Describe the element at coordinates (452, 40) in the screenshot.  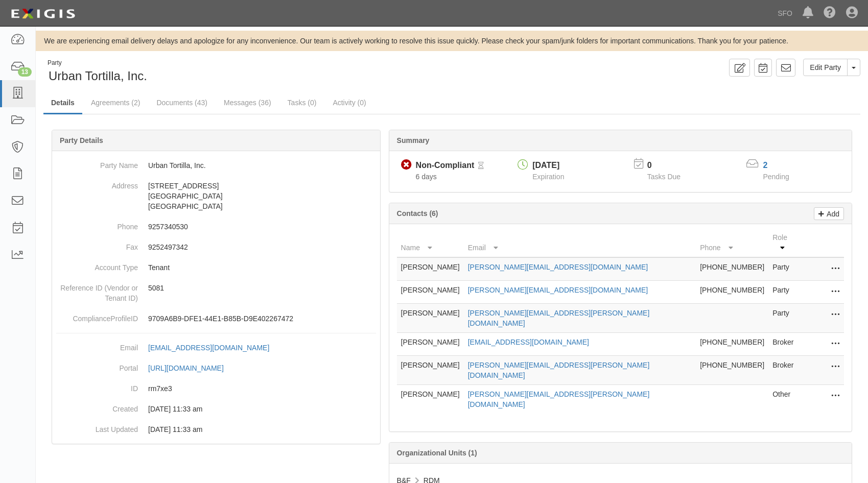
I see `div: We are experiencing email delivery delays and apologize for any inconvenience. Our team is active...` at that location.